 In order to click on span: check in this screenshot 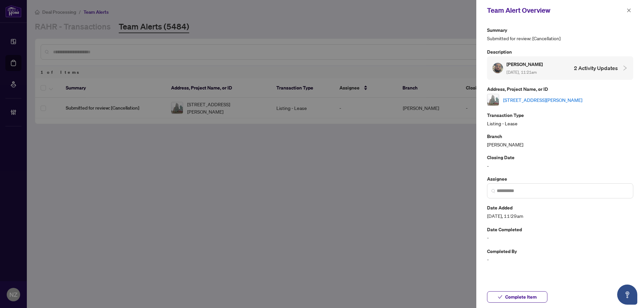, I will do `click(500, 297)`.